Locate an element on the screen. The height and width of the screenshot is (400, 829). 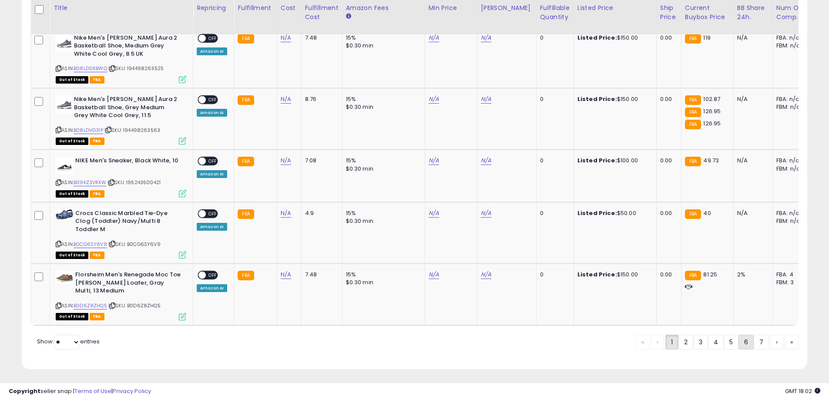
a: 2 is located at coordinates (685, 342).